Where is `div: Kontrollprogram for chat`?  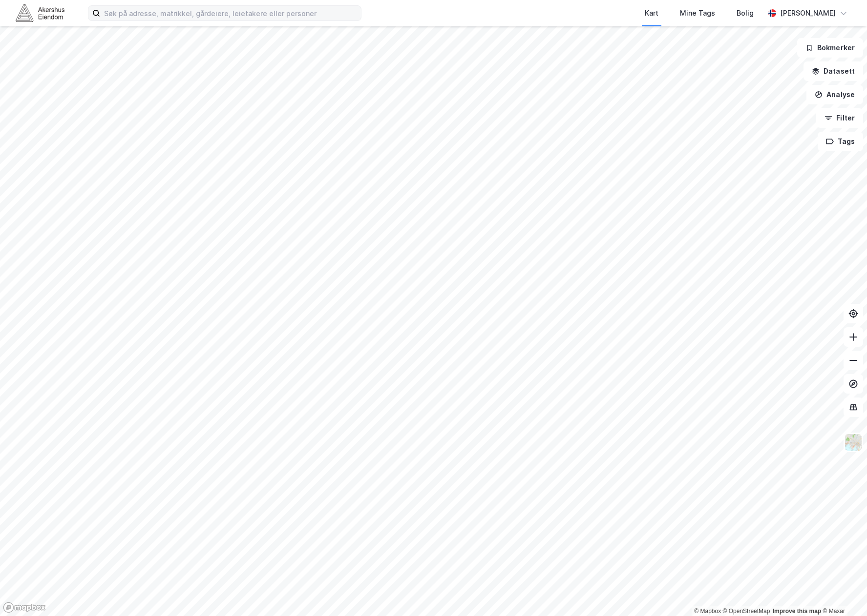
div: Kontrollprogram for chat is located at coordinates (843, 593).